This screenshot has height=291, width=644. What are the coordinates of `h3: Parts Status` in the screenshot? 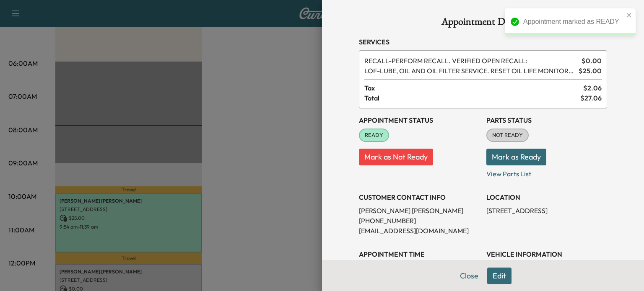 It's located at (547, 120).